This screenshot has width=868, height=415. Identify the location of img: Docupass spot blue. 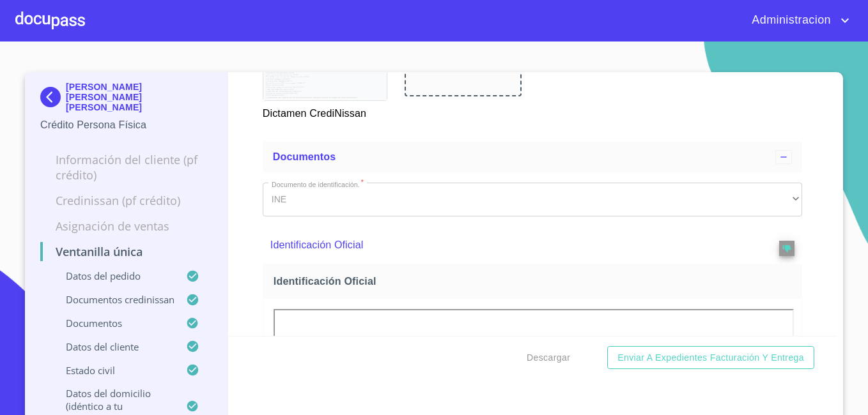
(53, 97).